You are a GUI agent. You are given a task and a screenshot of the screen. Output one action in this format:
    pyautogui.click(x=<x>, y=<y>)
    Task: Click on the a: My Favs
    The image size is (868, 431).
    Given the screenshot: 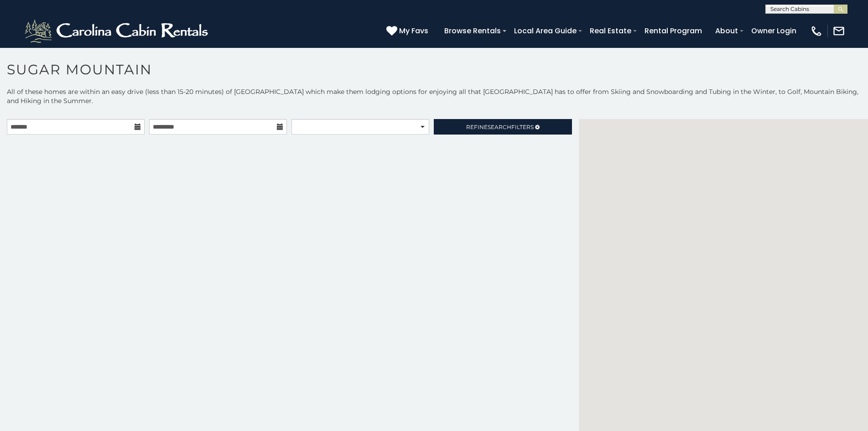 What is the action you would take?
    pyautogui.click(x=409, y=31)
    